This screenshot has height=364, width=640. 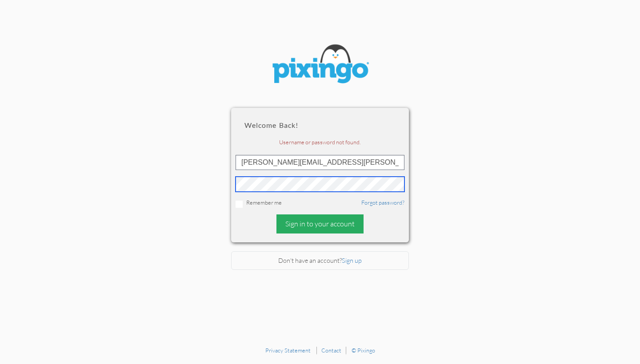 I want to click on div: Sign in to your account, so click(x=320, y=224).